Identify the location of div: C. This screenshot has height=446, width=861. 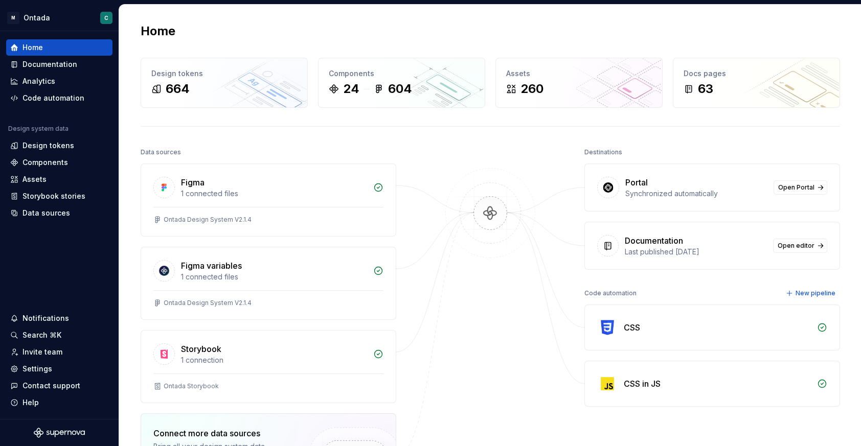
(106, 18).